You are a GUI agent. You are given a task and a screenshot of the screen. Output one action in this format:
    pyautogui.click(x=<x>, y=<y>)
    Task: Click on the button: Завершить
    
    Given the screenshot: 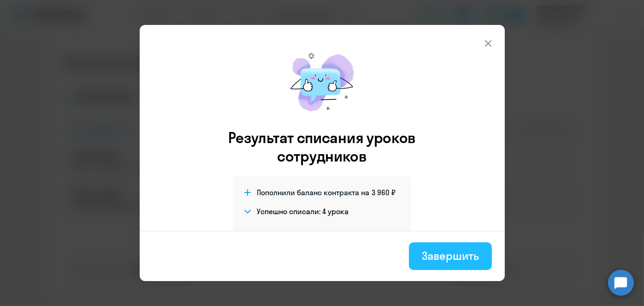 What is the action you would take?
    pyautogui.click(x=450, y=256)
    